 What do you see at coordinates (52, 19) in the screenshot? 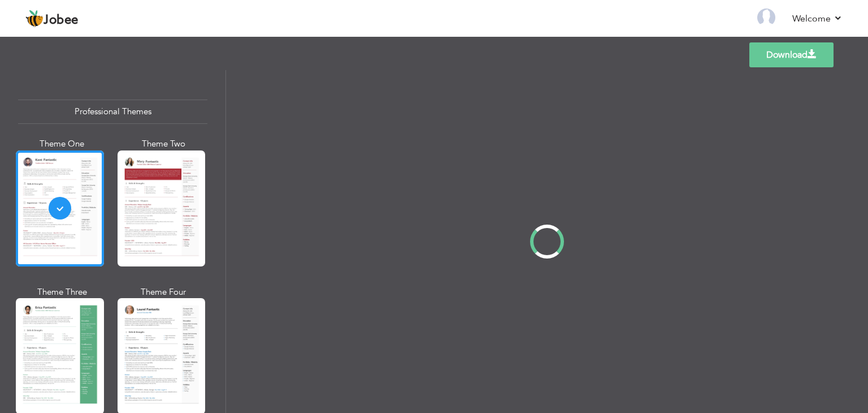
I see `a: Jobee` at bounding box center [52, 19].